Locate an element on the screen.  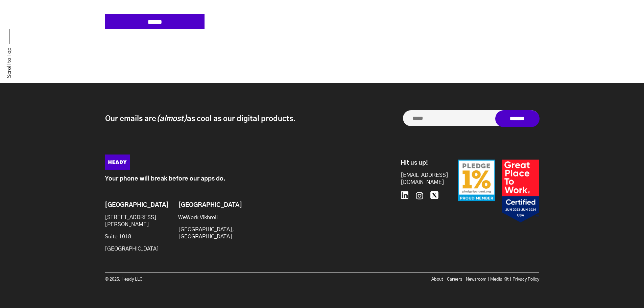
p: Suite 1018 is located at coordinates (132, 237).